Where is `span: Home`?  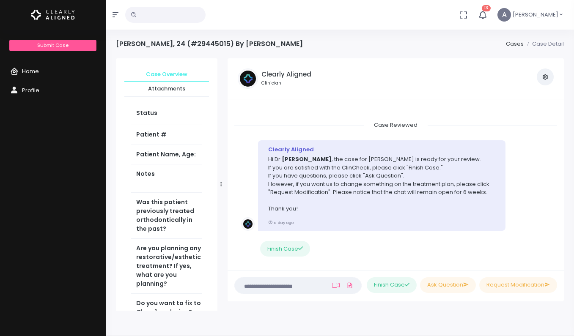
span: Home is located at coordinates (30, 71).